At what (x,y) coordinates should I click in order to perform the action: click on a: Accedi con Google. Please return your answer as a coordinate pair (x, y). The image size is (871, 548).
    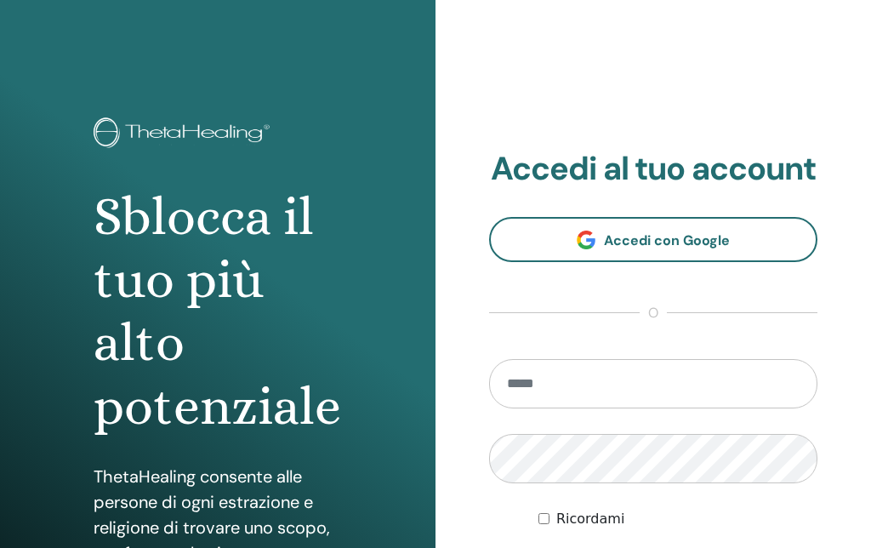
    Looking at the image, I should click on (653, 239).